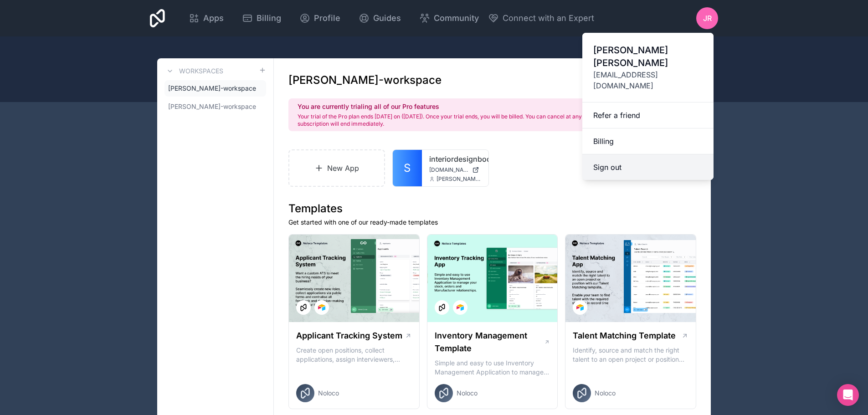 The height and width of the screenshot is (415, 868). I want to click on h1: Applicant Tracking System, so click(349, 336).